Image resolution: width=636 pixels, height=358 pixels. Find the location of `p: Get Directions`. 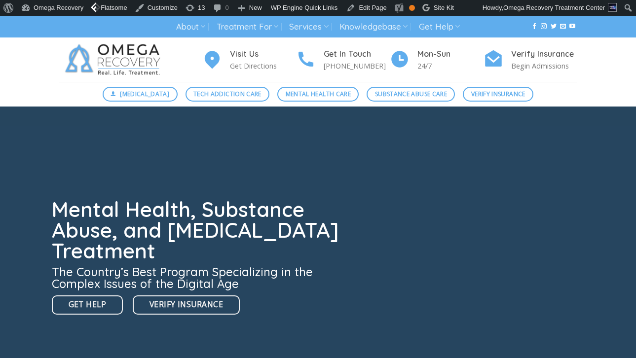

p: Get Directions is located at coordinates (263, 66).